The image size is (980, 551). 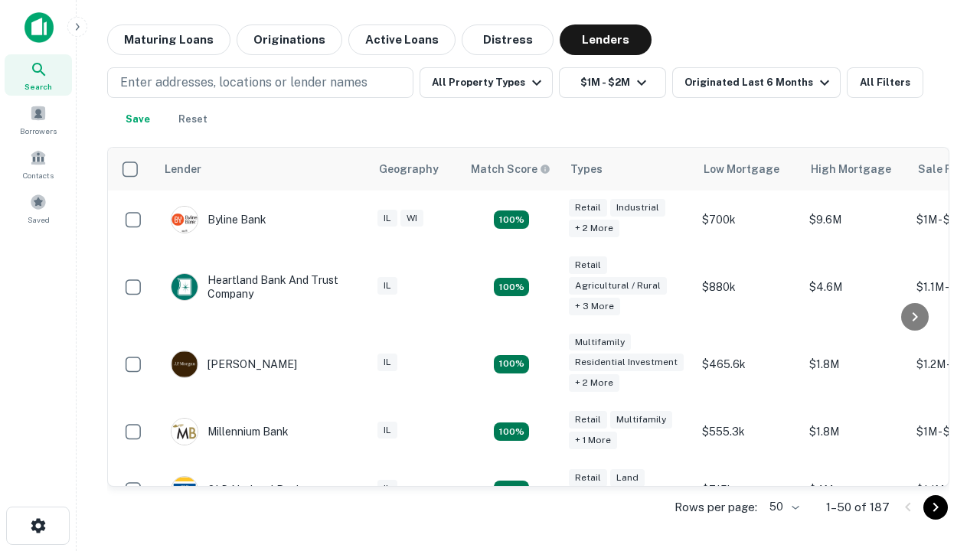 What do you see at coordinates (260, 83) in the screenshot?
I see `button: Enter addresses, locations or lender names` at bounding box center [260, 83].